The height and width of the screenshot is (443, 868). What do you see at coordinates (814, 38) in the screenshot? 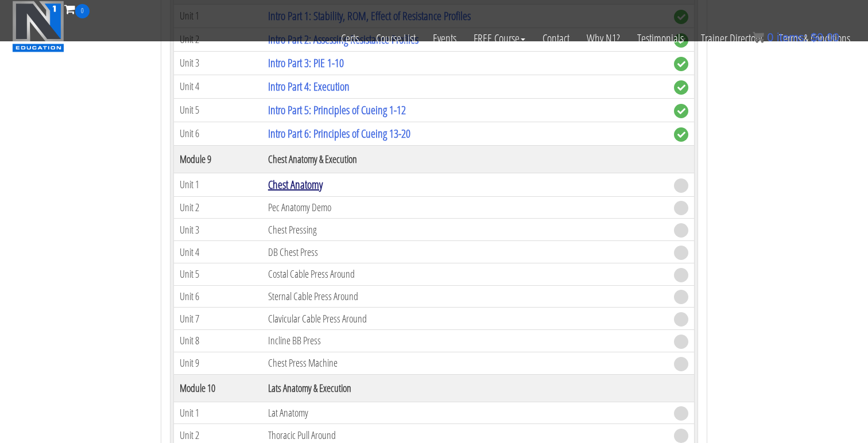
I see `a: Terms & Conditions` at bounding box center [814, 38].